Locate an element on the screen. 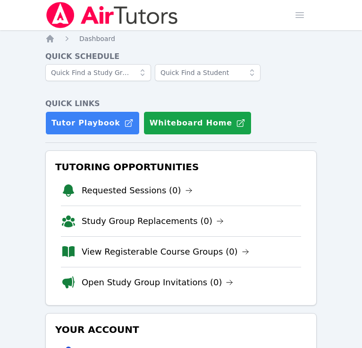  a: Dashboard is located at coordinates (97, 39).